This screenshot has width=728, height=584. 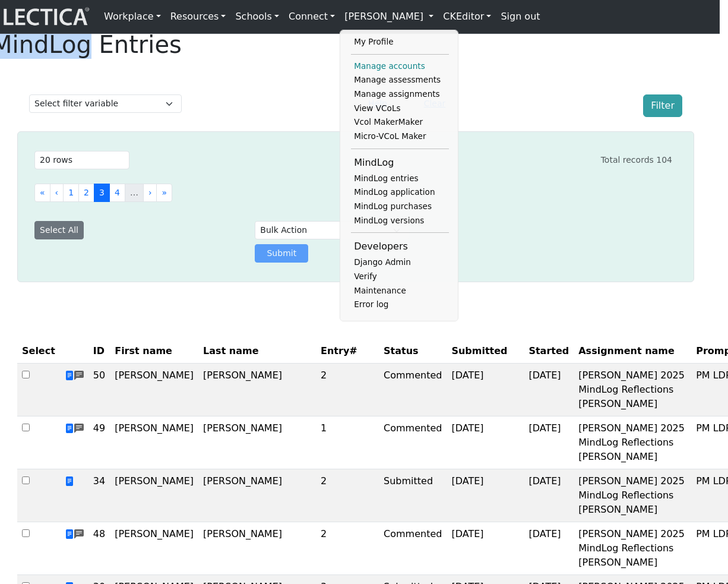 What do you see at coordinates (399, 109) in the screenshot?
I see `a: View VCoLs` at bounding box center [399, 109].